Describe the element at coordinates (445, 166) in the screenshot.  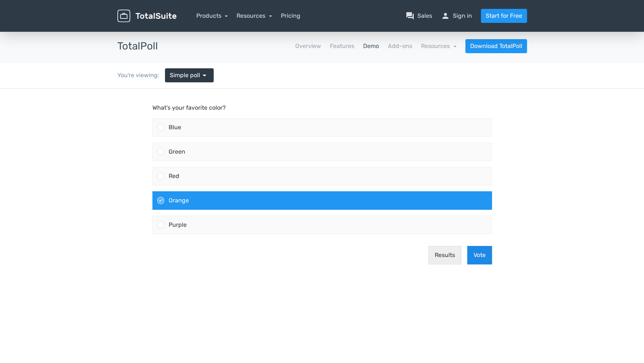
I see `button: Results` at that location.